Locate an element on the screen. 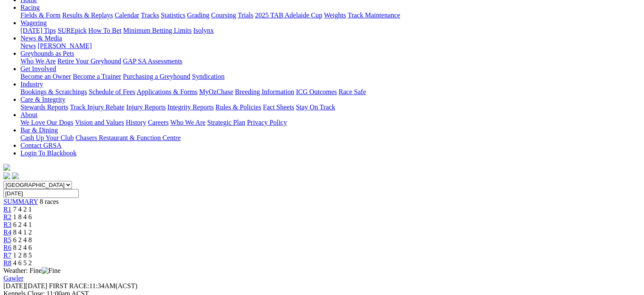 The image size is (644, 295). a: Stewards Reports is located at coordinates (44, 107).